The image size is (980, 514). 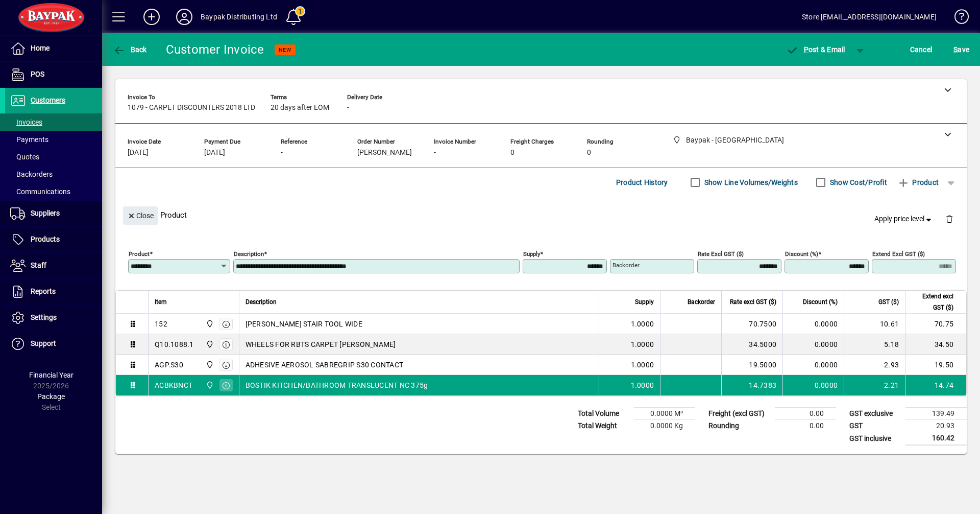 I want to click on a: Knowledge Base, so click(x=958, y=19).